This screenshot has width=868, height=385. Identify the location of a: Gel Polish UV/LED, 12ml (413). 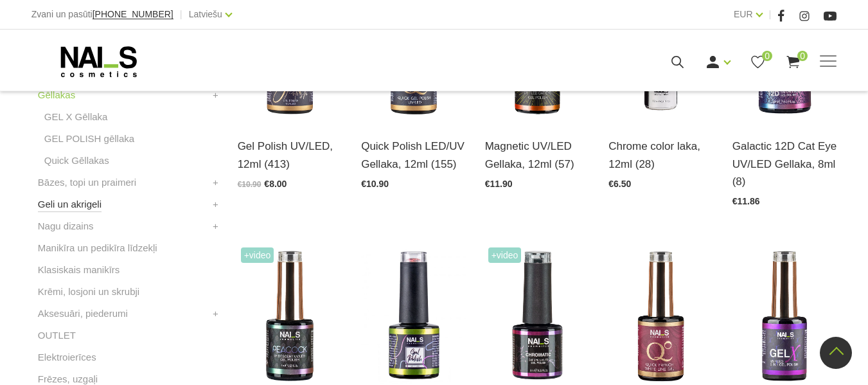
(290, 155).